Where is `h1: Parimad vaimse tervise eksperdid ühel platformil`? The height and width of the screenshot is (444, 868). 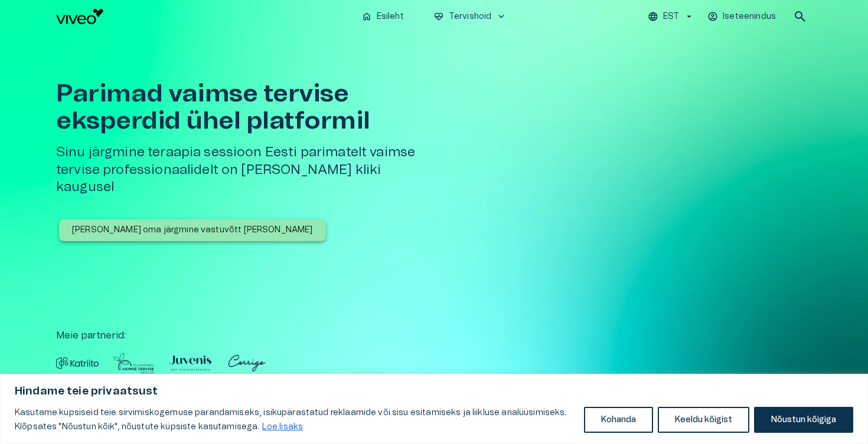
h1: Parimad vaimse tervise eksperdid ühel platformil is located at coordinates (248, 107).